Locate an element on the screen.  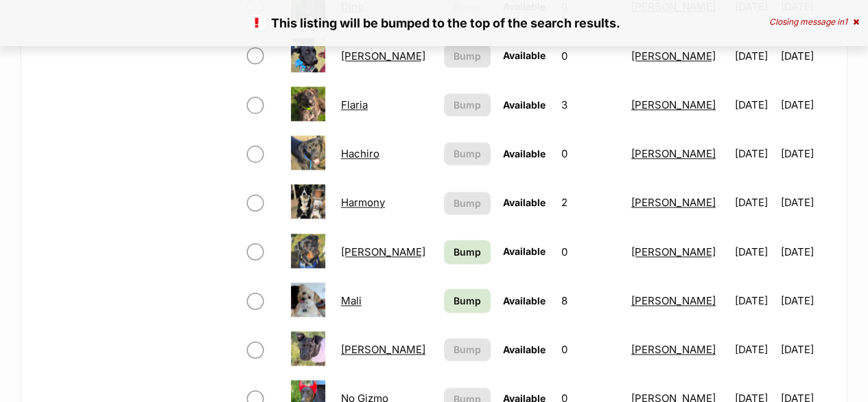
a: Mali is located at coordinates (351, 300).